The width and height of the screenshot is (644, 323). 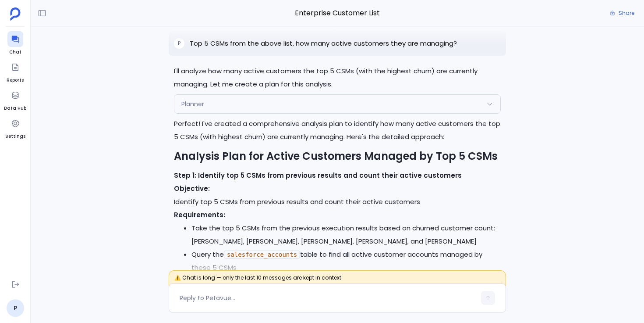 I want to click on a: Settings, so click(x=16, y=128).